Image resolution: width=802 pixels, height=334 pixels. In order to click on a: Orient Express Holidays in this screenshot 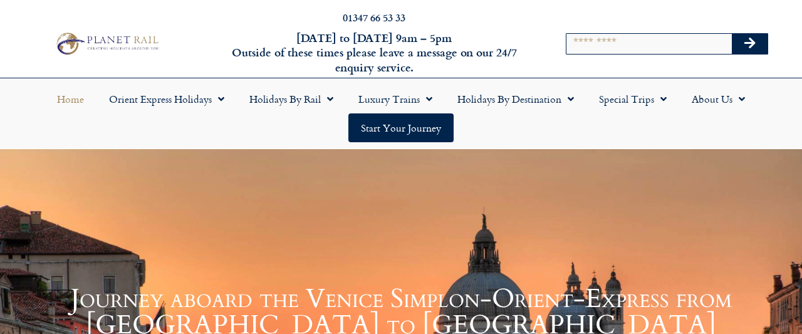, I will do `click(167, 99)`.